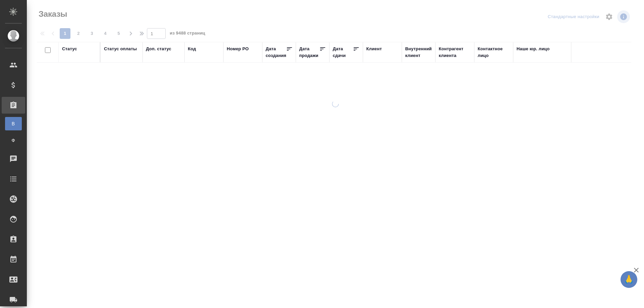  I want to click on div: Доп. статус, so click(159, 49).